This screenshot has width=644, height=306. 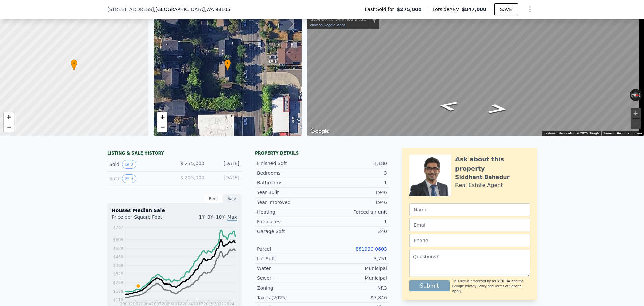 What do you see at coordinates (290, 212) in the screenshot?
I see `div: Heating` at bounding box center [290, 212].